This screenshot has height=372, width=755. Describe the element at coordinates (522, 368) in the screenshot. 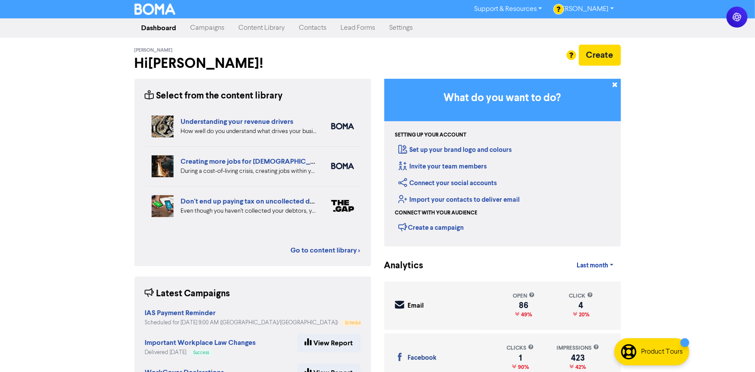

I see `span: 90%` at that location.